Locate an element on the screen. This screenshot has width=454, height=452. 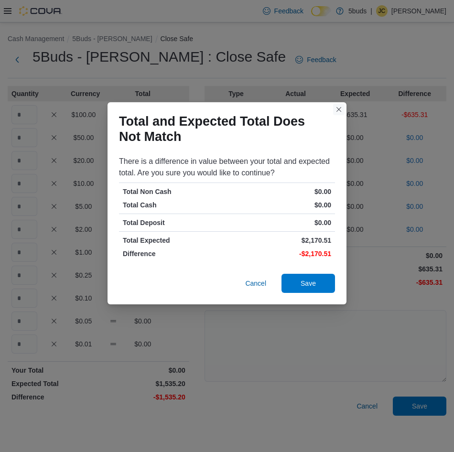
p: Difference is located at coordinates (174, 254).